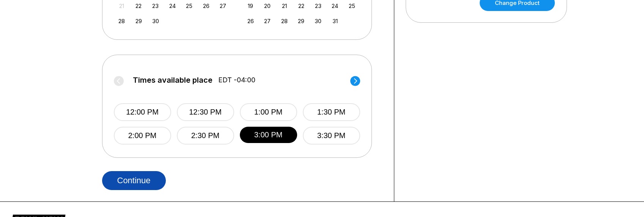 The height and width of the screenshot is (217, 644). Describe the element at coordinates (301, 6) in the screenshot. I see `div: Choose Wednesday, October 22nd, 2025` at that location.